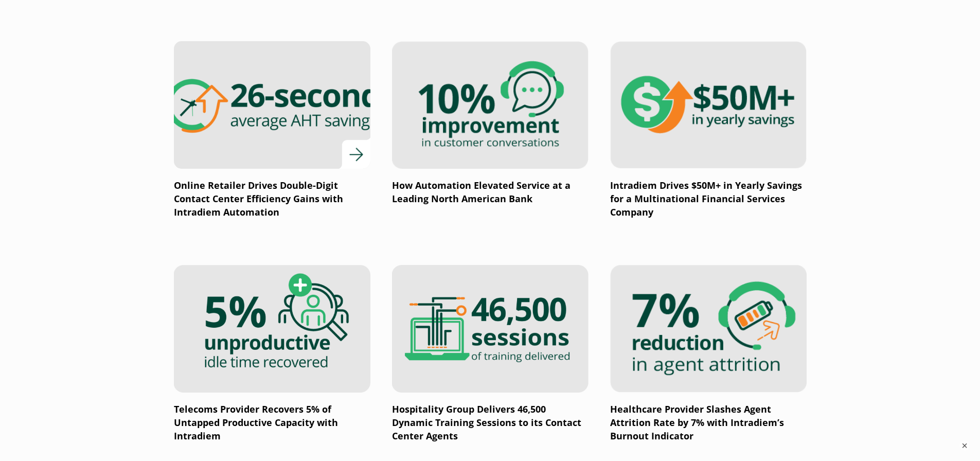  I want to click on p: Hospitality Group Delivers 46,500 Dynamic Training Sessions to its Contact Center Agents, so click(490, 422).